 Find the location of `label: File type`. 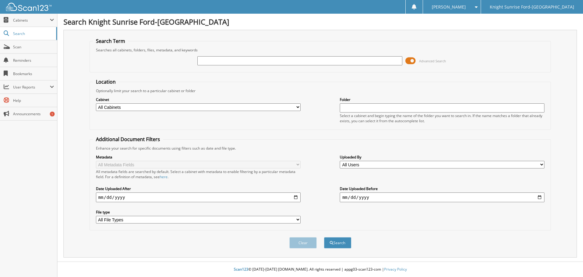

label: File type is located at coordinates (198, 212).